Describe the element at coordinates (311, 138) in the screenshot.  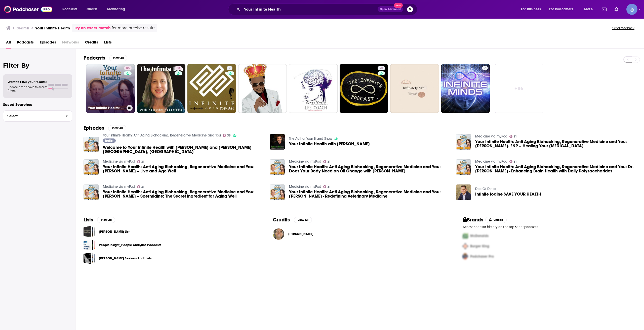
I see `a: The Author Your Brand Show` at that location.